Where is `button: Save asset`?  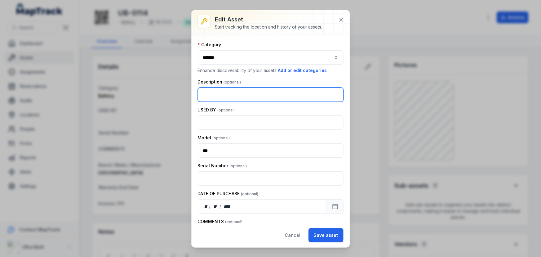 button: Save asset is located at coordinates (326, 235).